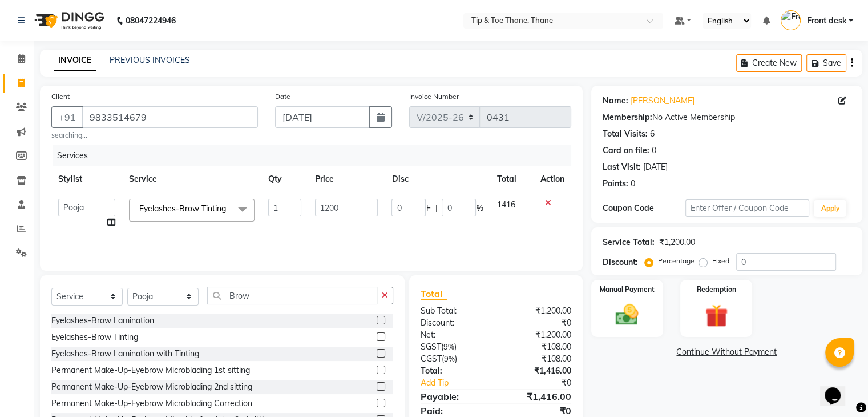 The image size is (868, 417). What do you see at coordinates (627, 315) in the screenshot?
I see `img: _cash.svg` at bounding box center [627, 315].